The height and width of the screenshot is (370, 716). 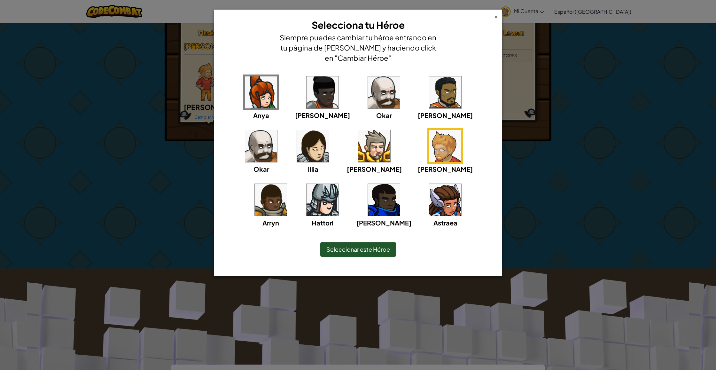 What do you see at coordinates (261, 115) in the screenshot?
I see `span: Anya` at bounding box center [261, 115].